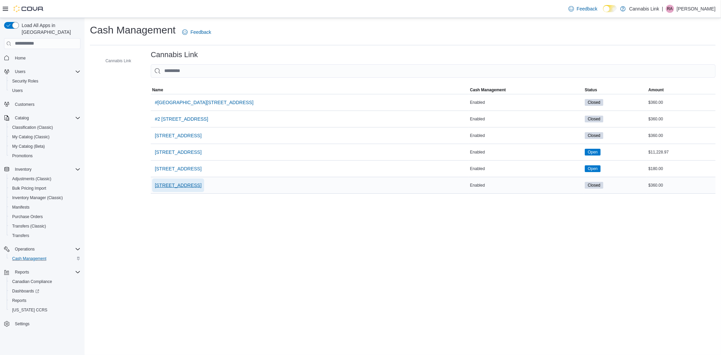 This screenshot has width=721, height=355. Describe the element at coordinates (681, 152) in the screenshot. I see `div: $11,228.97` at that location.